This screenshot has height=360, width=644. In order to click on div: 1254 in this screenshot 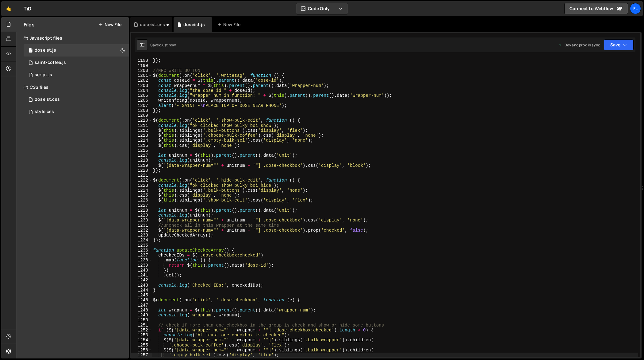, I will do `click(142, 340)`.